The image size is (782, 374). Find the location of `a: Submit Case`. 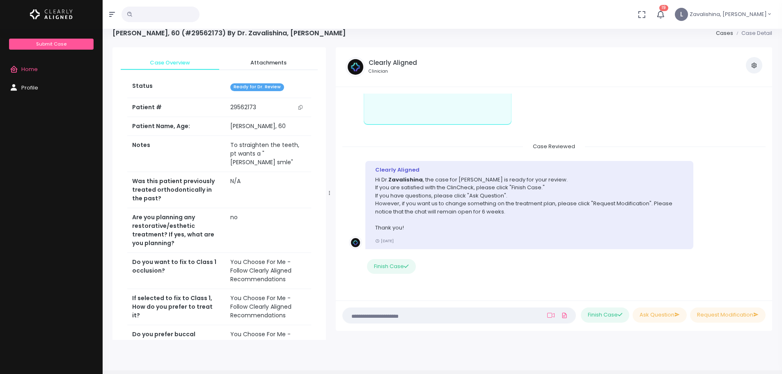

a: Submit Case is located at coordinates (51, 44).